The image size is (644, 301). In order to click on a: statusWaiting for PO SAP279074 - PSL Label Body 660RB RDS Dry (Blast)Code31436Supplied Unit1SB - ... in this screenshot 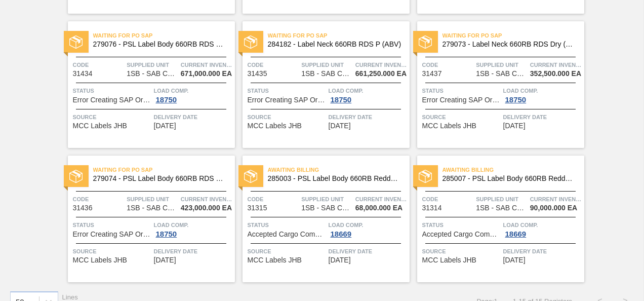, I will do `click(148, 219)`.